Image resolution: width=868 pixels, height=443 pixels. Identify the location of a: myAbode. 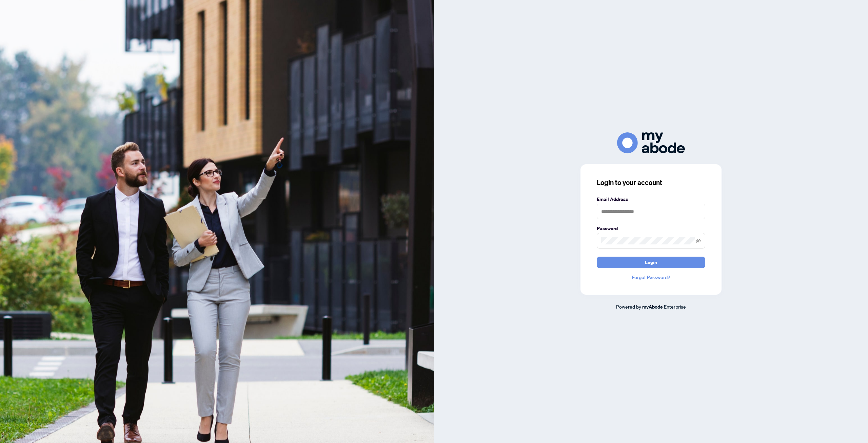
(653, 307).